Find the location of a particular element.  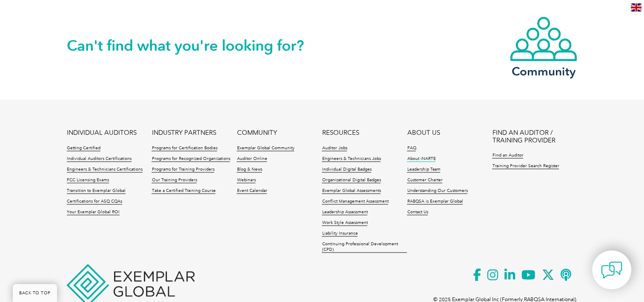

a: ABOUT US is located at coordinates (423, 132).